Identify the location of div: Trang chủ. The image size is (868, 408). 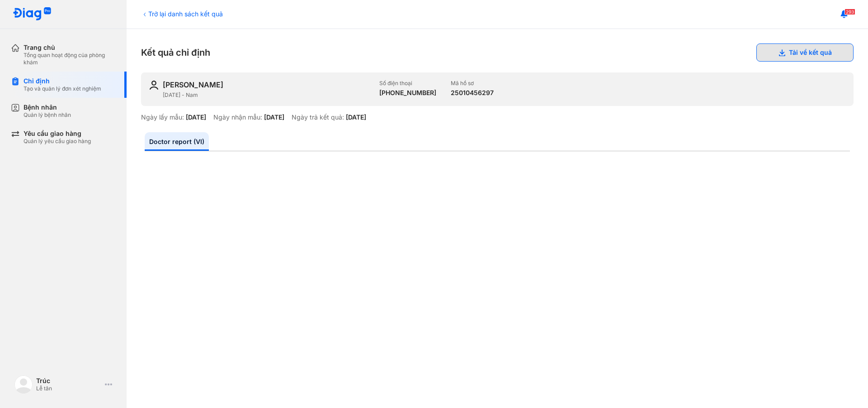
(70, 48).